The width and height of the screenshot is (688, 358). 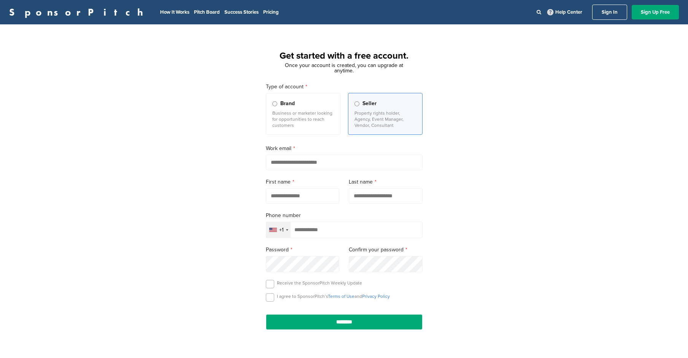 I want to click on a: Sign In, so click(x=610, y=12).